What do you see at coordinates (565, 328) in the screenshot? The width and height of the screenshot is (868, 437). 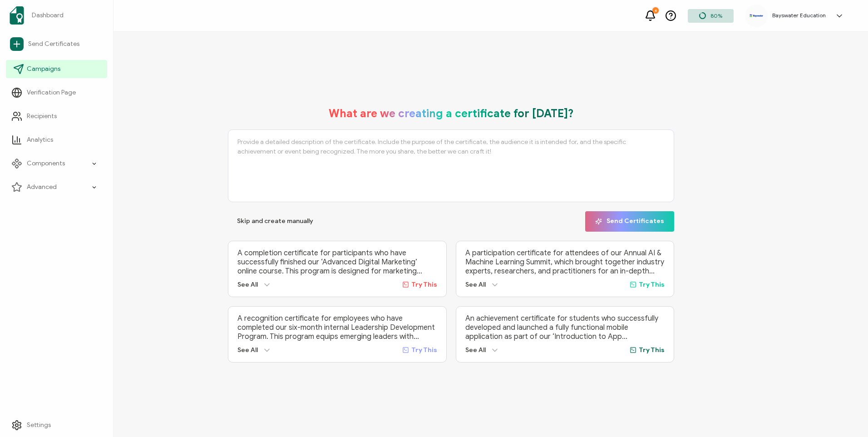 I see `p: An achievement certificate for students who successfully developed and launched a fully functiona...` at bounding box center [565, 328].